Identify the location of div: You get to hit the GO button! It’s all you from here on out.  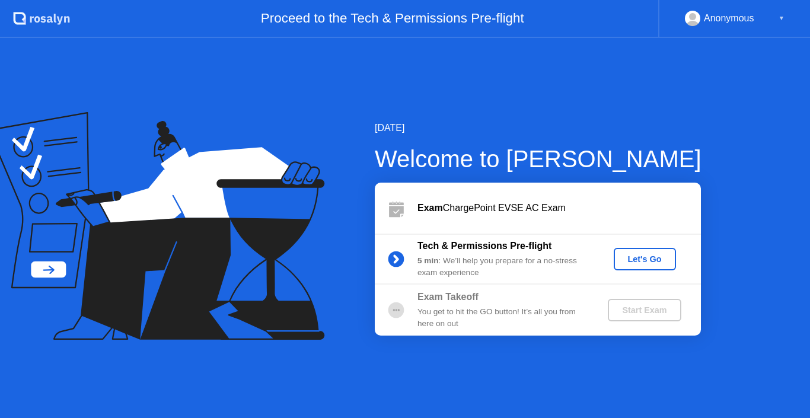
(503, 318).